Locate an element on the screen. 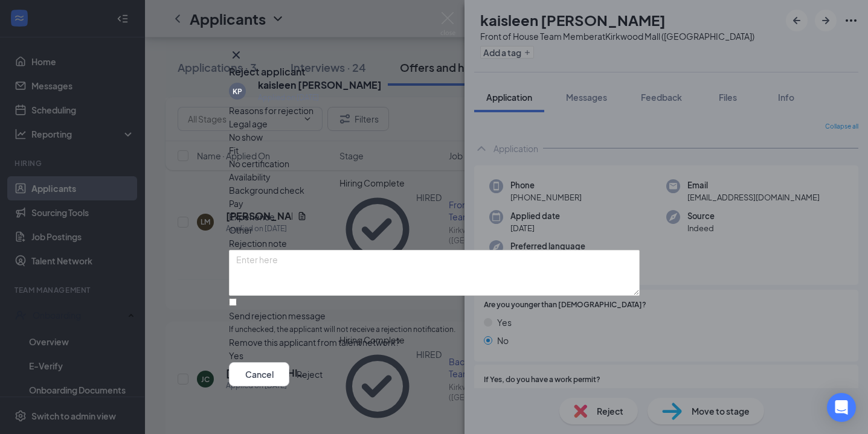  svg: Cross is located at coordinates (236, 55).